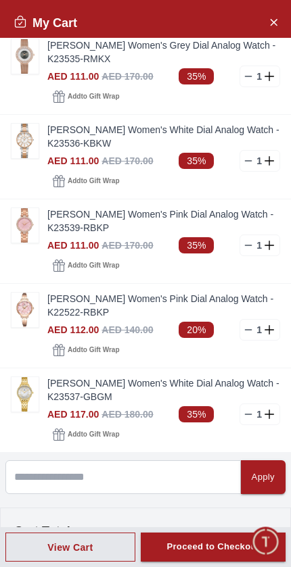  What do you see at coordinates (263, 477) in the screenshot?
I see `div: Apply` at bounding box center [263, 477].